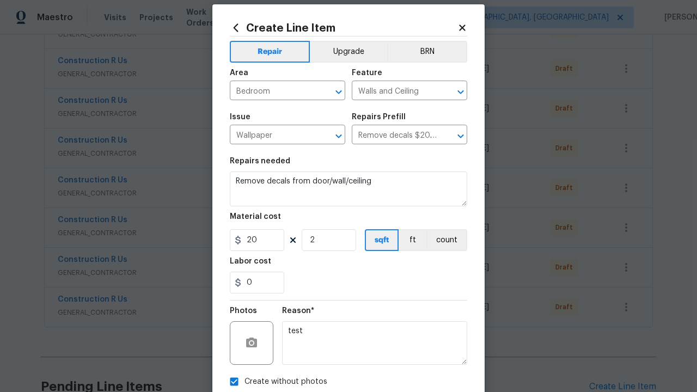  Describe the element at coordinates (239, 73) in the screenshot. I see `h5: Area` at that location.